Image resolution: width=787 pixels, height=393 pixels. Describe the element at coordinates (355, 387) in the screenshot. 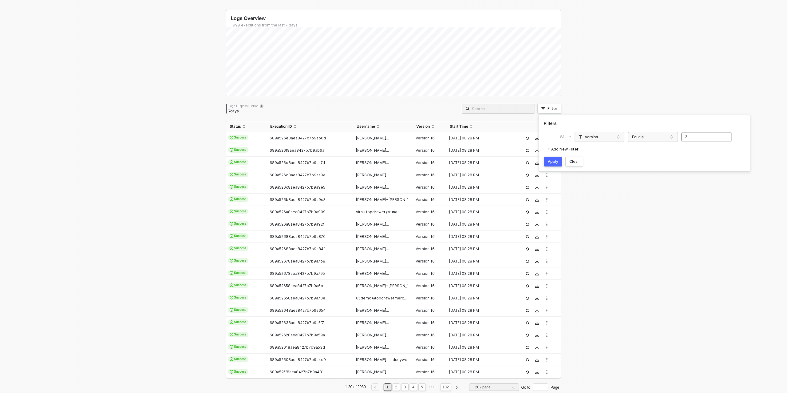

I see `li: 1-20 of 2030` at that location.